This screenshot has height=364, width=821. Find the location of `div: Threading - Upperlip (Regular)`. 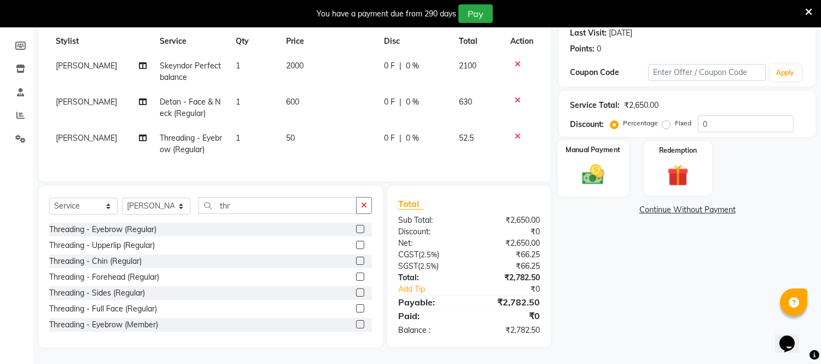

div: Threading - Upperlip (Regular) is located at coordinates (102, 245).